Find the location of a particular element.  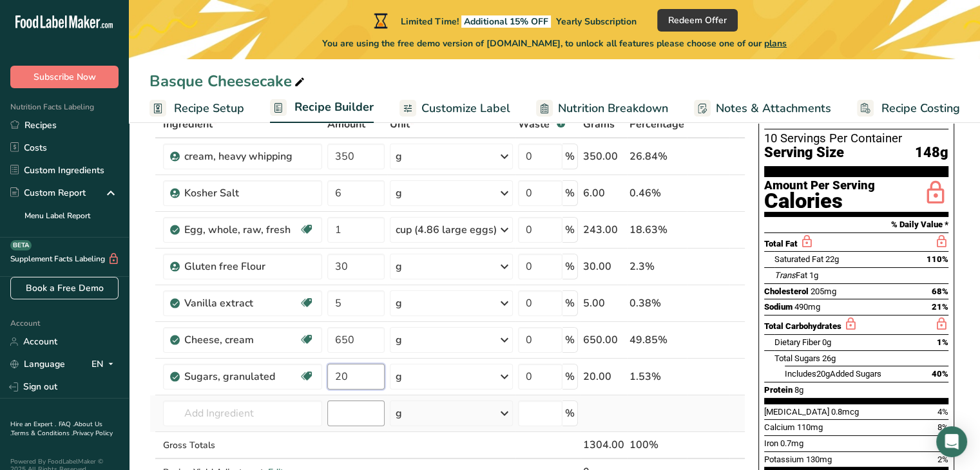

div: 26.84% is located at coordinates (656, 157).